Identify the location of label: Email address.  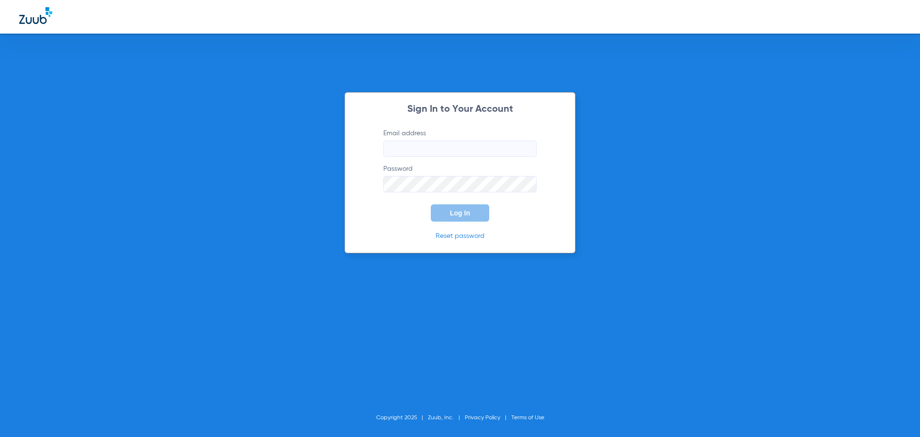
(460, 142).